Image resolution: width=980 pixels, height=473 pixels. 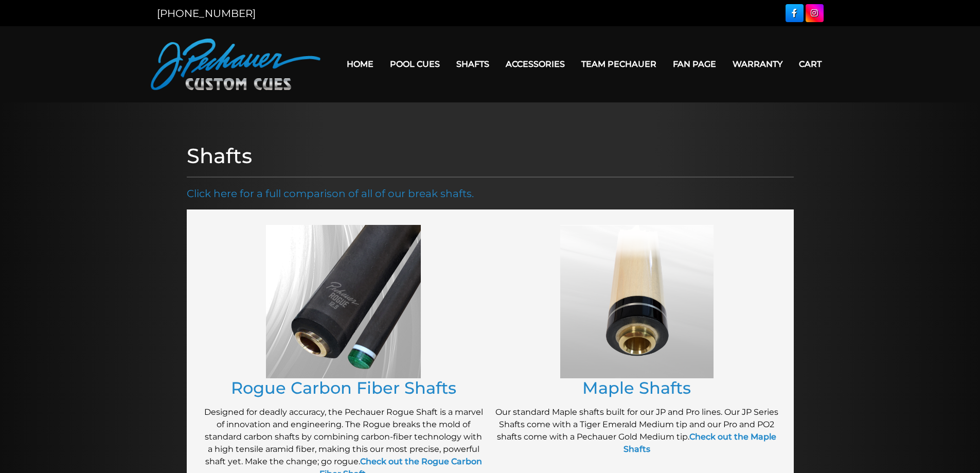 What do you see at coordinates (490, 155) in the screenshot?
I see `h1: Shafts` at bounding box center [490, 155].